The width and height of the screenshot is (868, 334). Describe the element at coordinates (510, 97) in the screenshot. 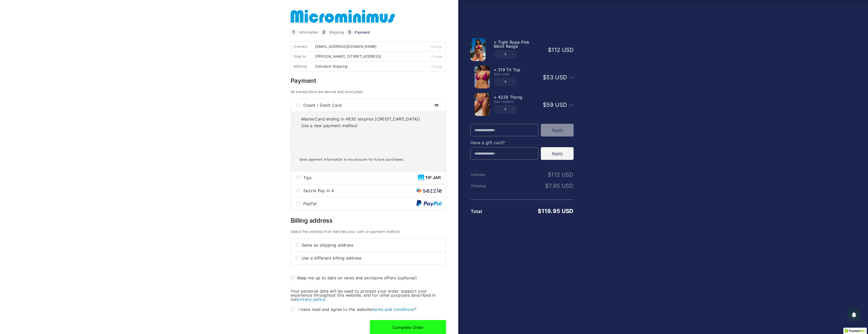

I see `span: 4228 Thong` at that location.